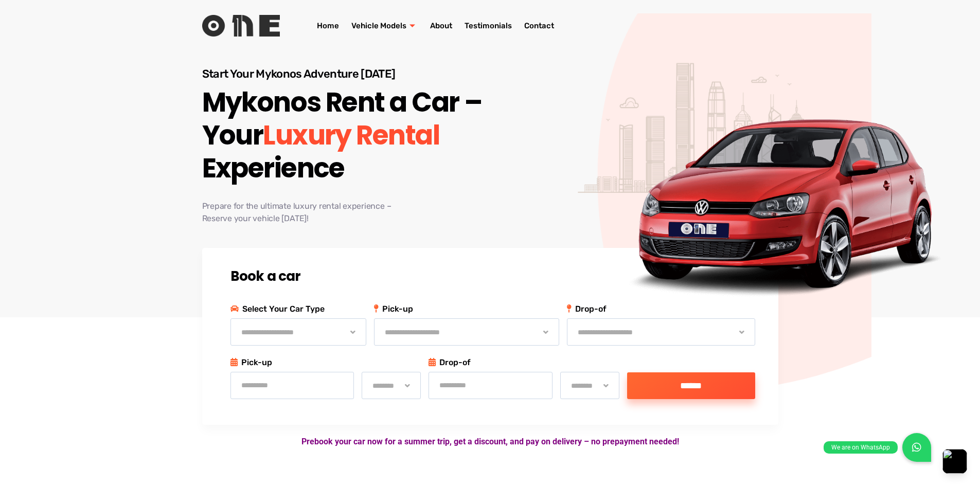 The height and width of the screenshot is (486, 980). What do you see at coordinates (488, 25) in the screenshot?
I see `a: Testimonials` at bounding box center [488, 25].